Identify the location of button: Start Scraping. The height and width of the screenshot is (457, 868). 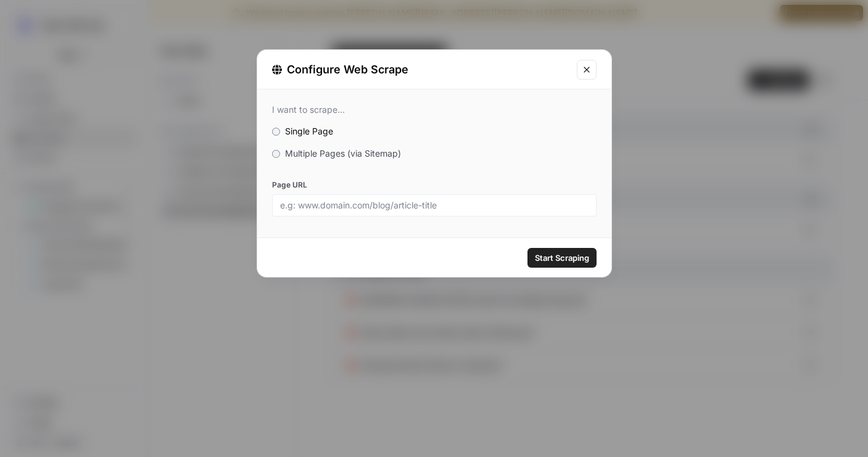
(562, 258).